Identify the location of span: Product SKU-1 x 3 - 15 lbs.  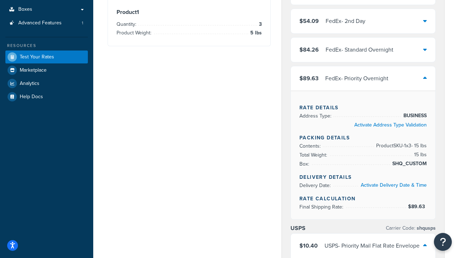
(401, 146).